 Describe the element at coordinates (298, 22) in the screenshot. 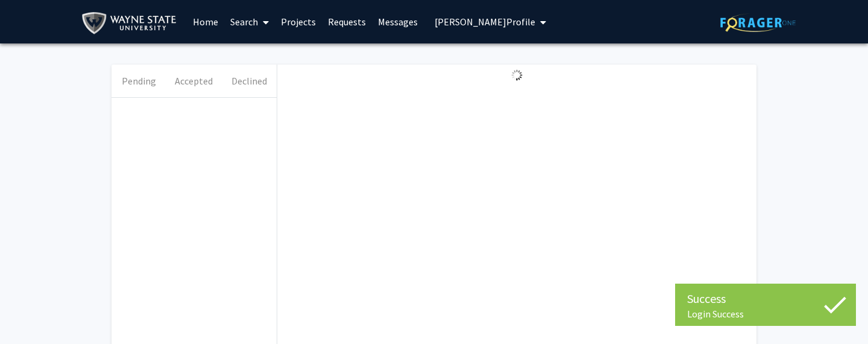

I see `a: Projects` at that location.